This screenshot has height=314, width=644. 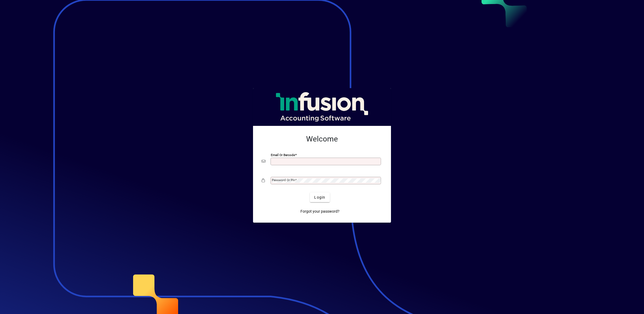 What do you see at coordinates (283, 180) in the screenshot?
I see `mat-label: Password or Pin` at bounding box center [283, 180].